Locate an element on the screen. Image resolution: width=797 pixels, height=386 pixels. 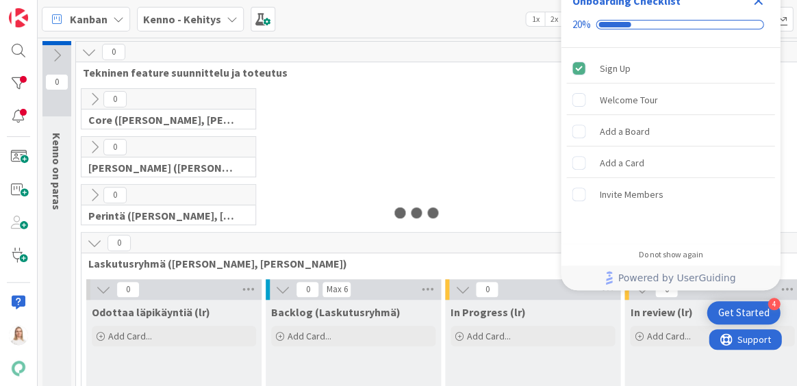
div: Footer is located at coordinates (671, 278).